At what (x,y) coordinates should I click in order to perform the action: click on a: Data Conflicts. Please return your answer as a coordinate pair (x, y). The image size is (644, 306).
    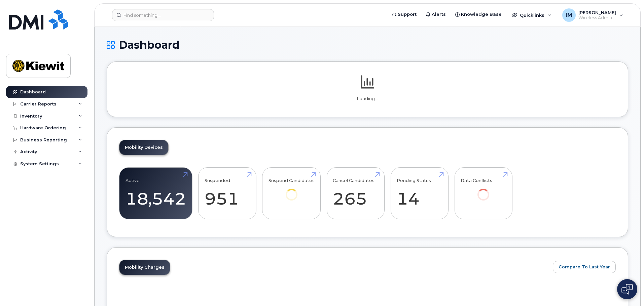
    Looking at the image, I should click on (483, 190).